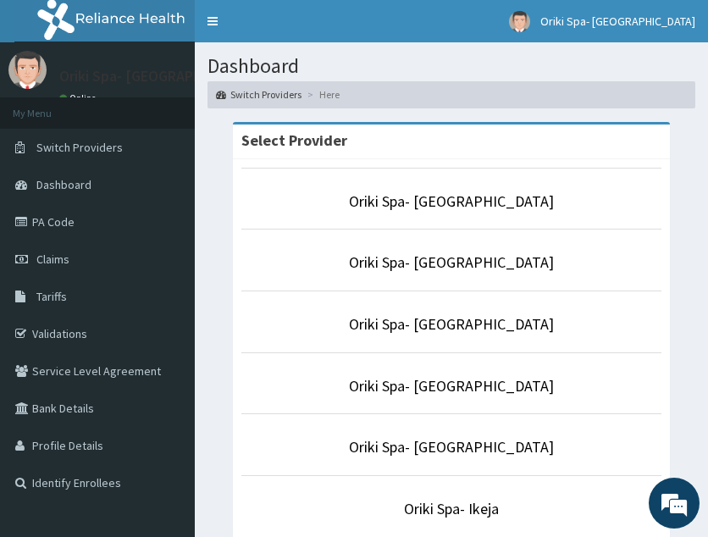  Describe the element at coordinates (321, 94) in the screenshot. I see `li: Here` at that location.